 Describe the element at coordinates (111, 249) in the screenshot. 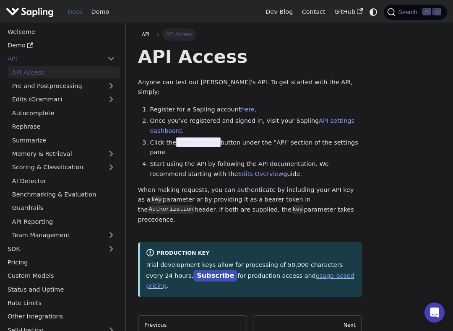

I see `button: Expand sidebar category 'SDK'` at that location.